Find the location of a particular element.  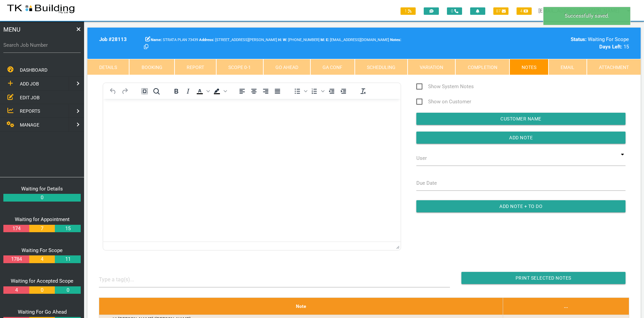

a: Waiting for Appointment is located at coordinates (42, 220).